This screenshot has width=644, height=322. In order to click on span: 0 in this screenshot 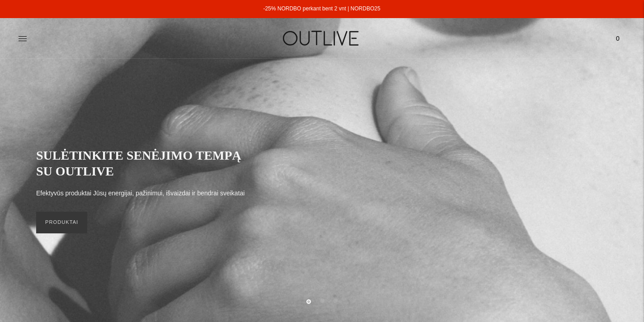, I will do `click(618, 38)`.